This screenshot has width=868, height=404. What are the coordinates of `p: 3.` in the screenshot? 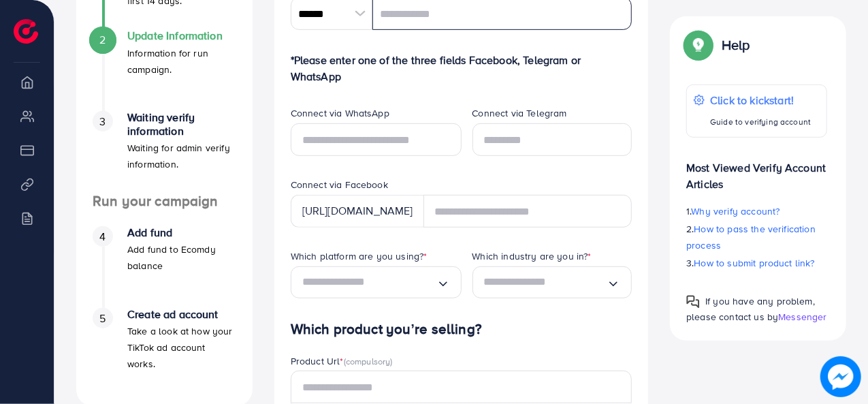 It's located at (756, 263).